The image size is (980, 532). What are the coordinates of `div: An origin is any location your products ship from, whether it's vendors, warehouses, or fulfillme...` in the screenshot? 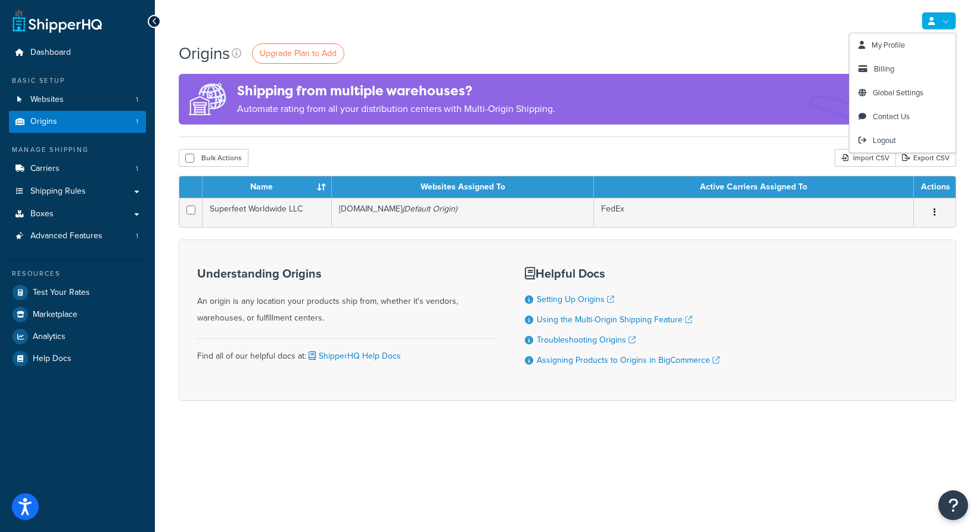 It's located at (346, 296).